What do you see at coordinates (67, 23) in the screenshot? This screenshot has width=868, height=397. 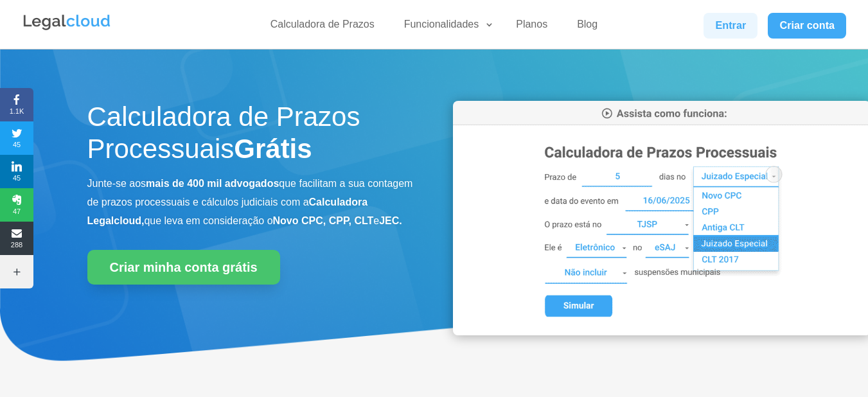 I see `img: Legalcloud Logo` at bounding box center [67, 23].